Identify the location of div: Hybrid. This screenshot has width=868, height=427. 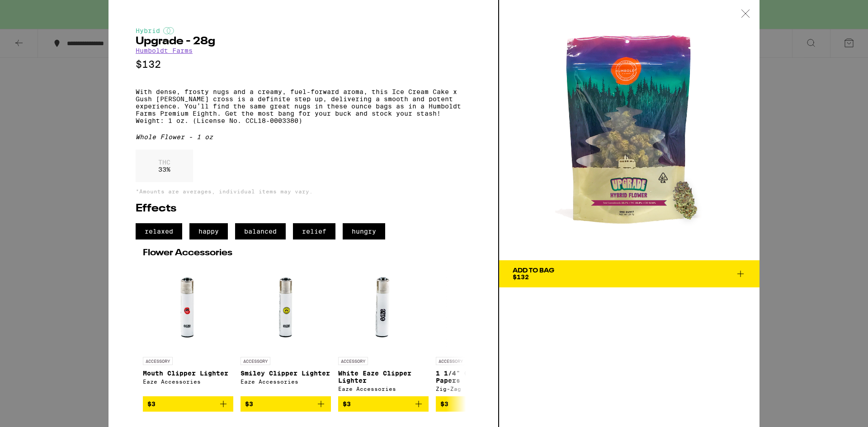
(303, 30).